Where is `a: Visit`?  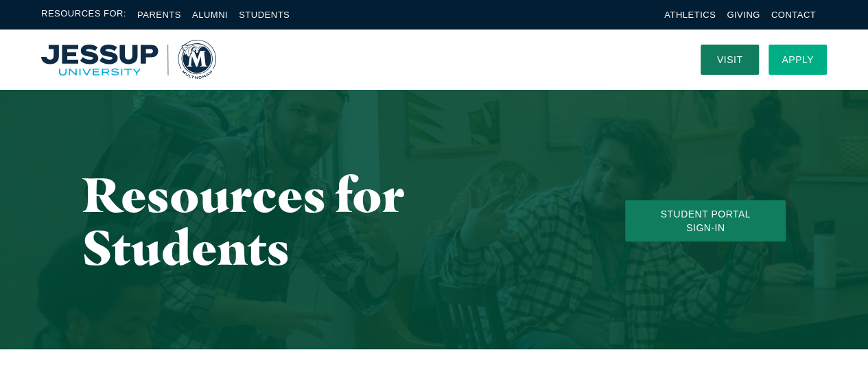 a: Visit is located at coordinates (729, 60).